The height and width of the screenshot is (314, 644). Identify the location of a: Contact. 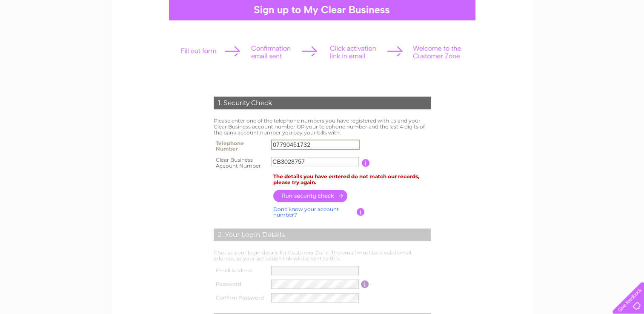
(628, 39).